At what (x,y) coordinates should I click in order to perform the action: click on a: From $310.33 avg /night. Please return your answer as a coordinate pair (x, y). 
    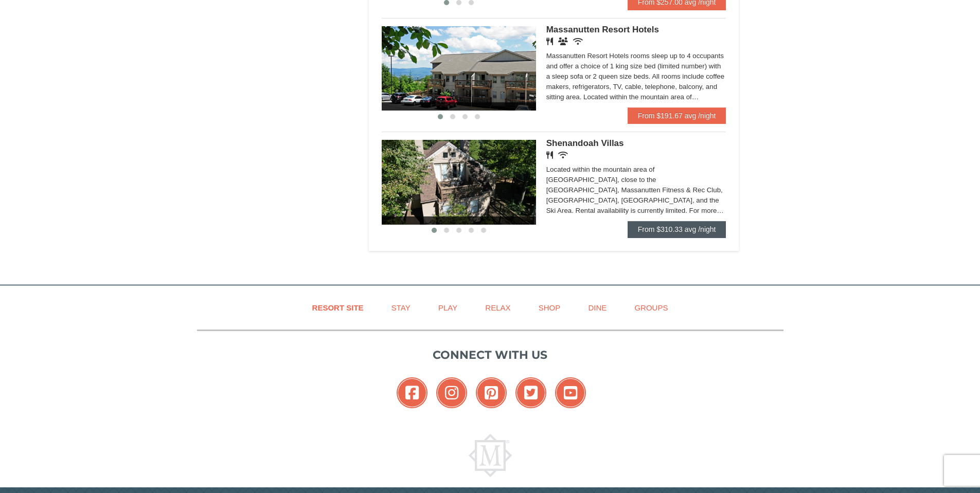
    Looking at the image, I should click on (677, 230).